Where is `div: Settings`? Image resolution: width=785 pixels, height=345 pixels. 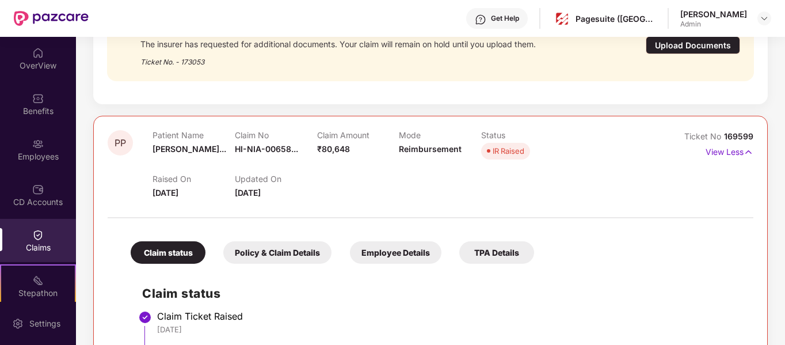
div: Settings is located at coordinates (45, 324).